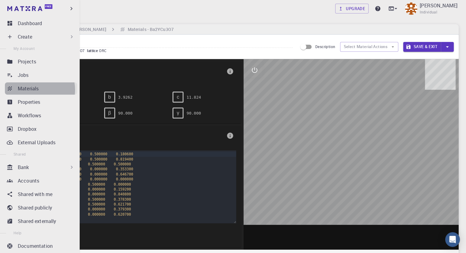 Image resolution: width=466 pixels, height=253 pixels. What do you see at coordinates (122, 199) in the screenshot?
I see `span: 0.378300` at bounding box center [122, 199].